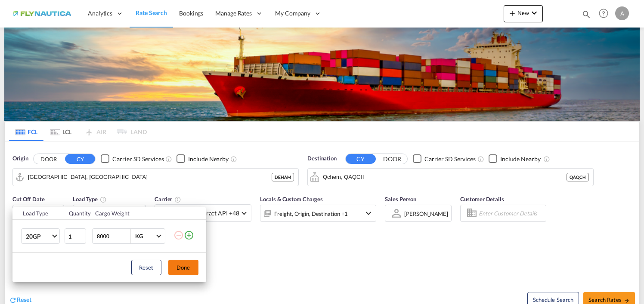 The height and width of the screenshot is (304, 644). What do you see at coordinates (113, 236) in the screenshot?
I see `input: Enter Weight` at bounding box center [113, 236].